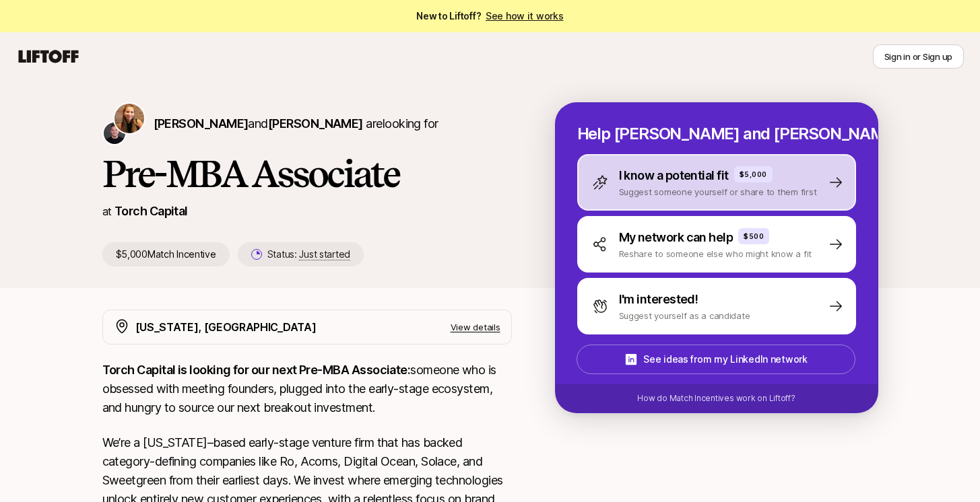 The image size is (980, 502). I want to click on p: $5,000, so click(753, 175).